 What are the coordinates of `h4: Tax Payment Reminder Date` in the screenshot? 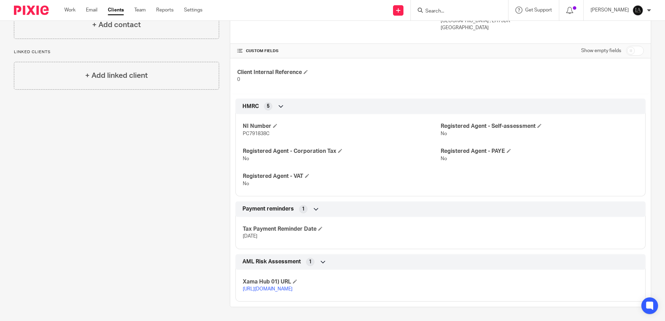 It's located at (342, 229).